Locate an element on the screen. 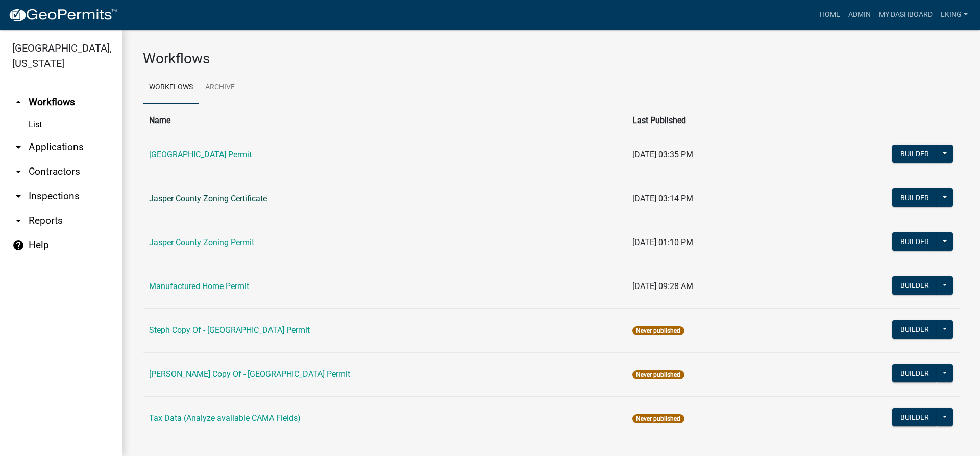  i: help is located at coordinates (18, 245).